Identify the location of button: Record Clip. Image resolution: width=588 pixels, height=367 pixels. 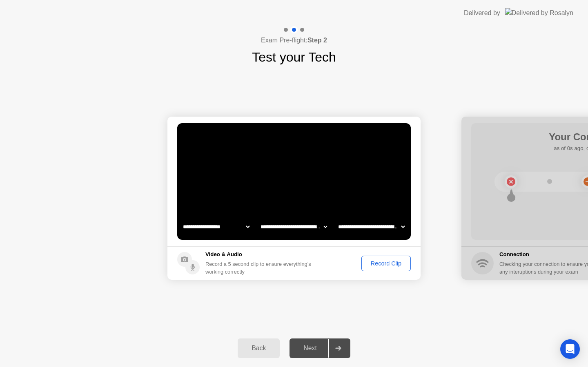
(386, 264).